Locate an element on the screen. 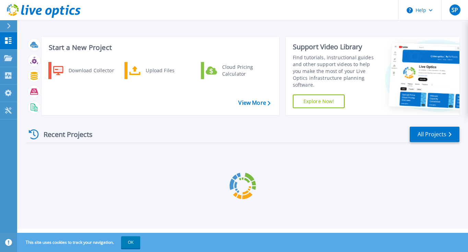 Image resolution: width=468 pixels, height=252 pixels. span: This site uses cookies to track your navigation. is located at coordinates (79, 243).